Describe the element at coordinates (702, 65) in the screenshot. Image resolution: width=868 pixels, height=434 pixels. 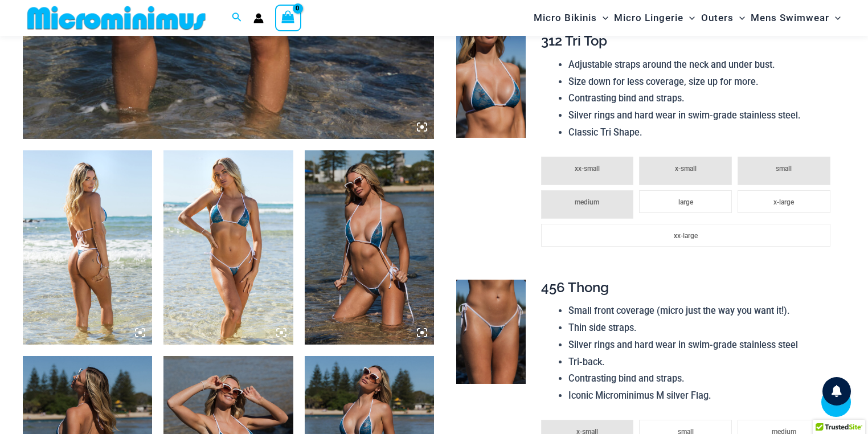
I see `li: Adjustable straps around the neck and under bust.` at that location.